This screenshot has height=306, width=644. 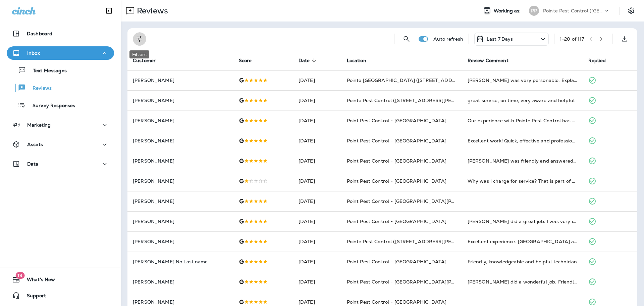 What do you see at coordinates (534, 11) in the screenshot?
I see `div: PP` at bounding box center [534, 11].